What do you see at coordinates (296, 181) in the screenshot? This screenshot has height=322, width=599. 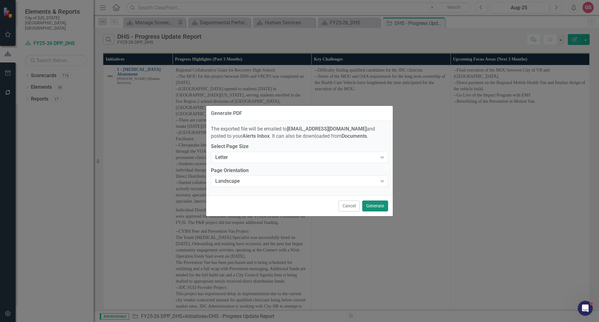 I see `div: Landscape` at bounding box center [296, 181].